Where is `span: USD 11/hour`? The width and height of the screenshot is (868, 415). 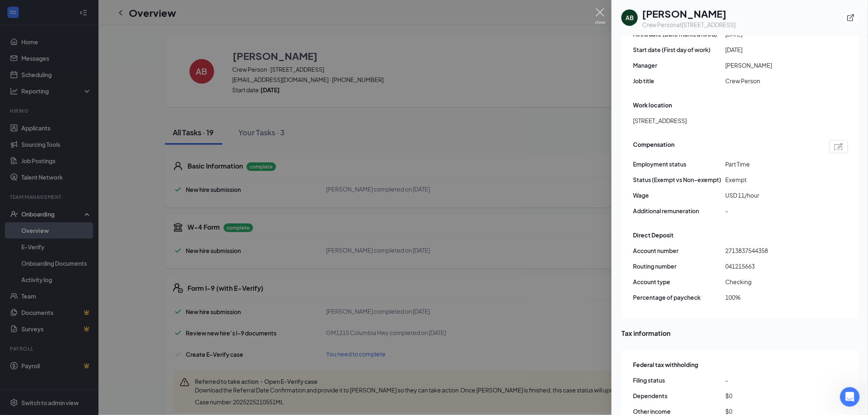 span: USD 11/hour is located at coordinates (771, 196).